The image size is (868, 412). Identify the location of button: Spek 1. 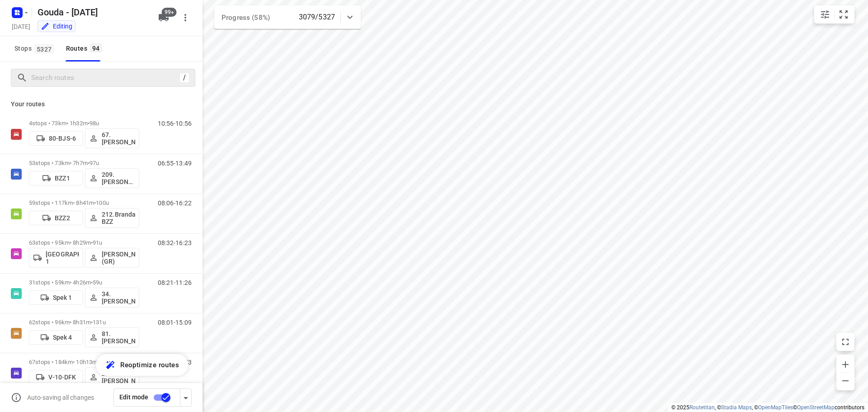
(56, 297).